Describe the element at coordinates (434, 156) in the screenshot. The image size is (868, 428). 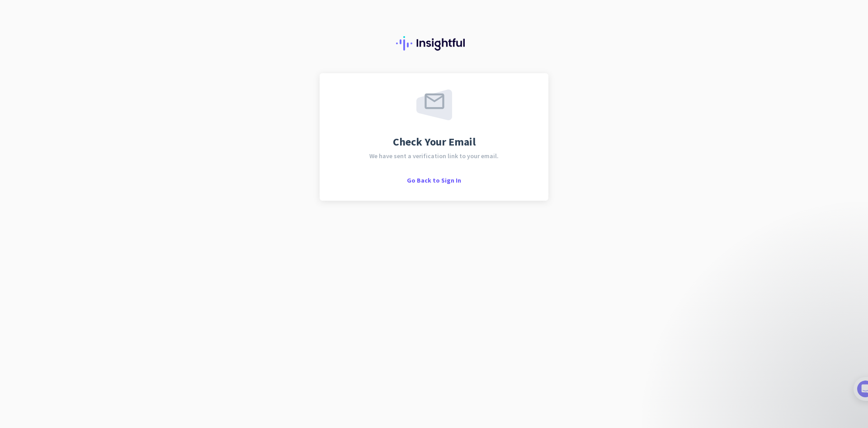
I see `span: We have sent a verification link to your email.` at that location.